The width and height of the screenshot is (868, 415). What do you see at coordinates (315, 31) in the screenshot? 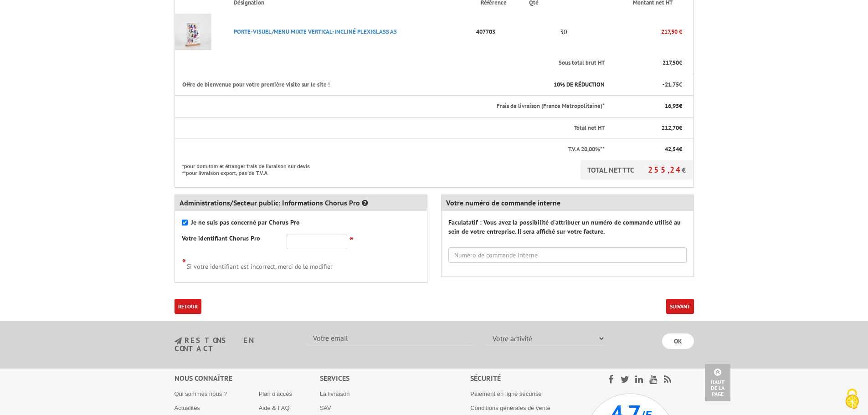
I see `a: PORTE-VISUEL/MENU MIXTE VERTICAL-INCLINé PLEXIGLASS A5` at bounding box center [315, 31].